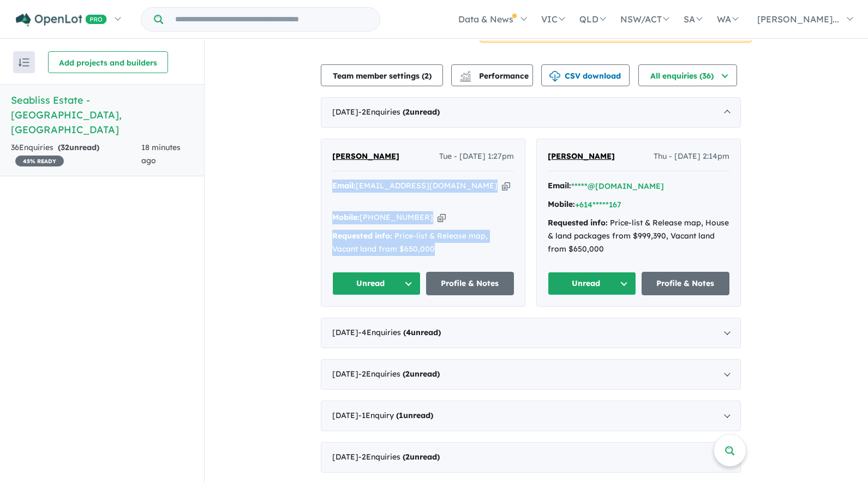 This screenshot has width=868, height=483. I want to click on img: line-chart.svg, so click(465, 73).